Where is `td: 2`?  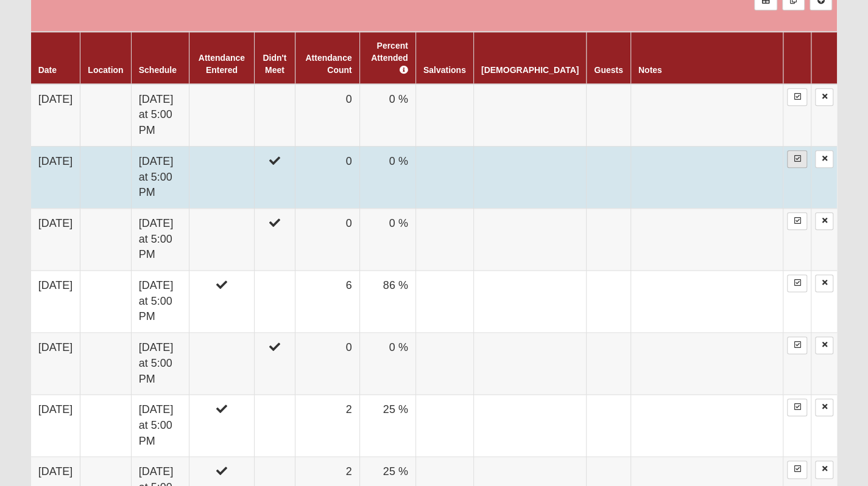 td: 2 is located at coordinates (327, 426).